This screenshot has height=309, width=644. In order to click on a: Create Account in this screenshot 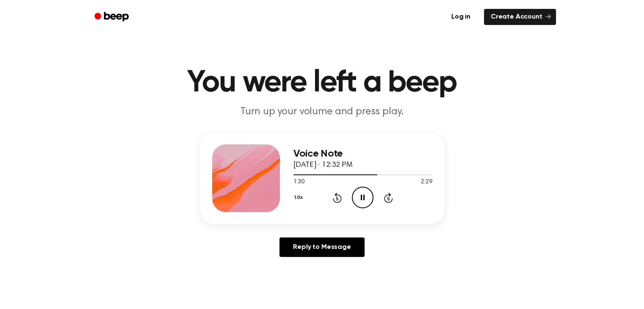, I will do `click(520, 17)`.